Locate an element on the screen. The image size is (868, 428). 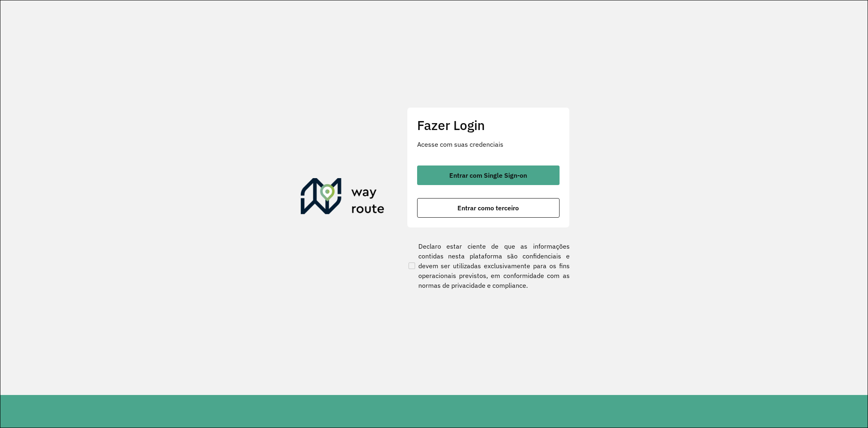
span: Entrar como terceiro is located at coordinates (488, 208).